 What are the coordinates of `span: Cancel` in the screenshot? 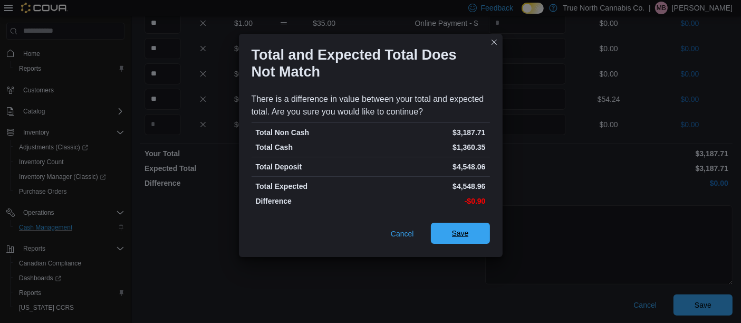 It's located at (402, 234).